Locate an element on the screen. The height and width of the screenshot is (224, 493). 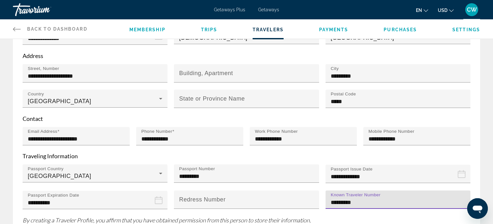
span: Membership is located at coordinates (147, 30).